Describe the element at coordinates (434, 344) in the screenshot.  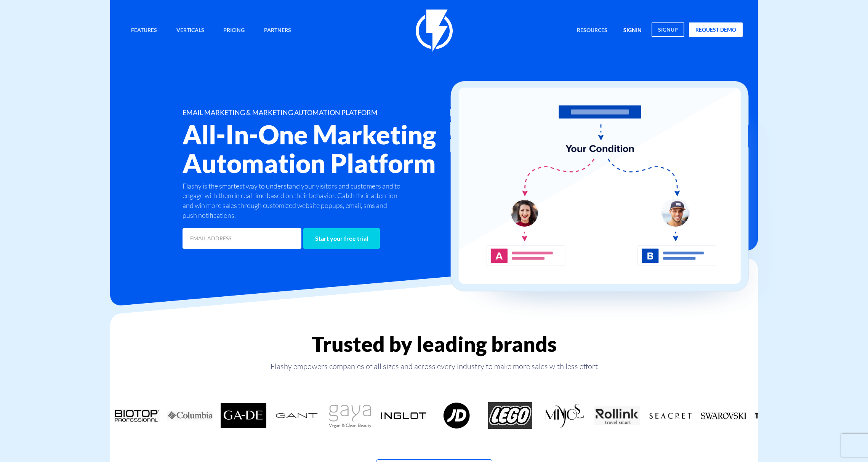
I see `h2: Trusted by leading brands` at that location.